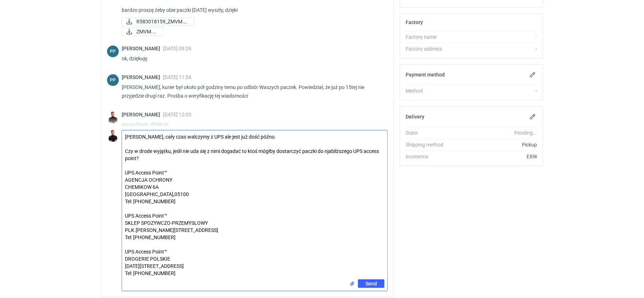 The width and height of the screenshot is (644, 298). I want to click on div: EXW, so click(497, 157).